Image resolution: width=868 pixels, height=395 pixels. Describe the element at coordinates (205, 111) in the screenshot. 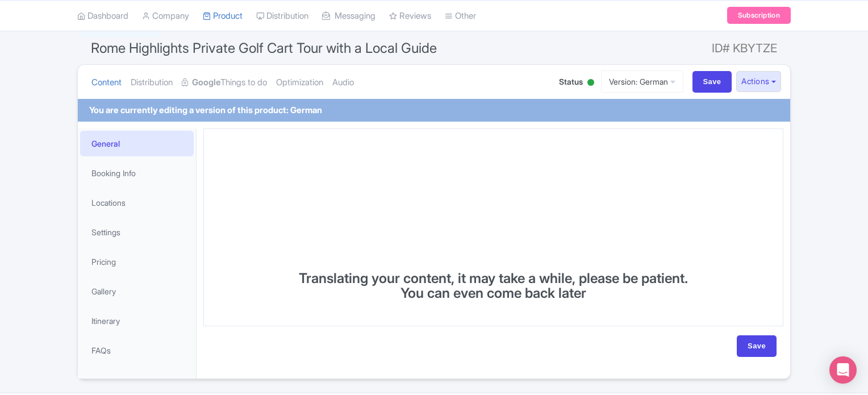

I see `div: You are currently editing a version of this product: German` at that location.